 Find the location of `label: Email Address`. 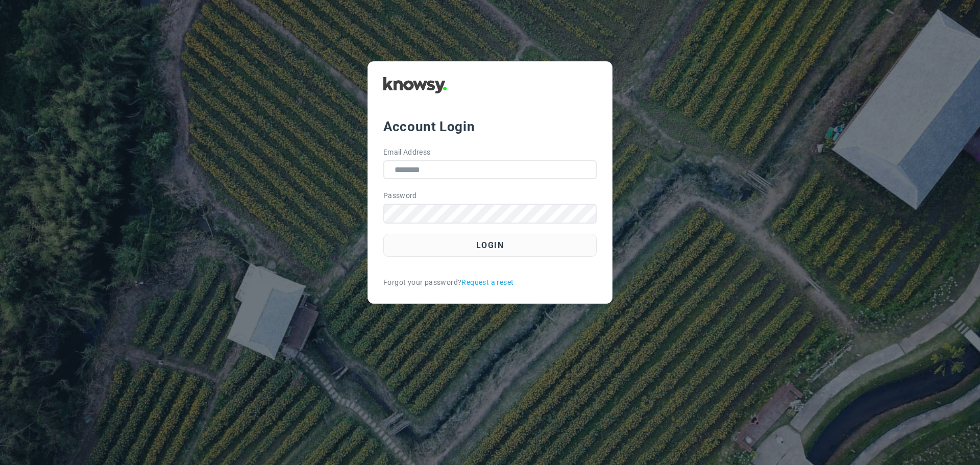

label: Email Address is located at coordinates (407, 152).